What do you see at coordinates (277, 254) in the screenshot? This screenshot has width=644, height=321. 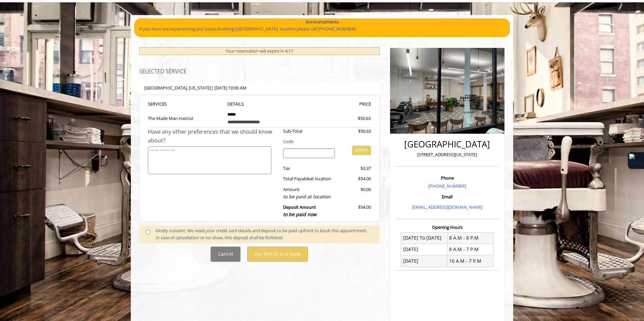 I see `button: Pay $54.00 and Book` at bounding box center [277, 254].